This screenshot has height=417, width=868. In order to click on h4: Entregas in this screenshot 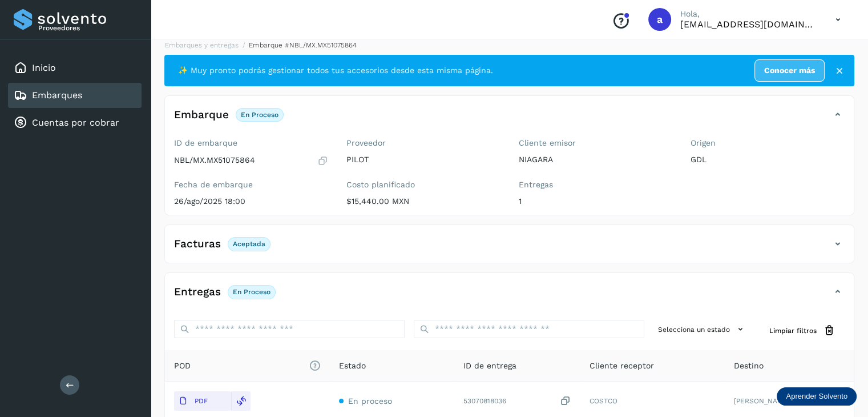, I will do `click(197, 292)`.